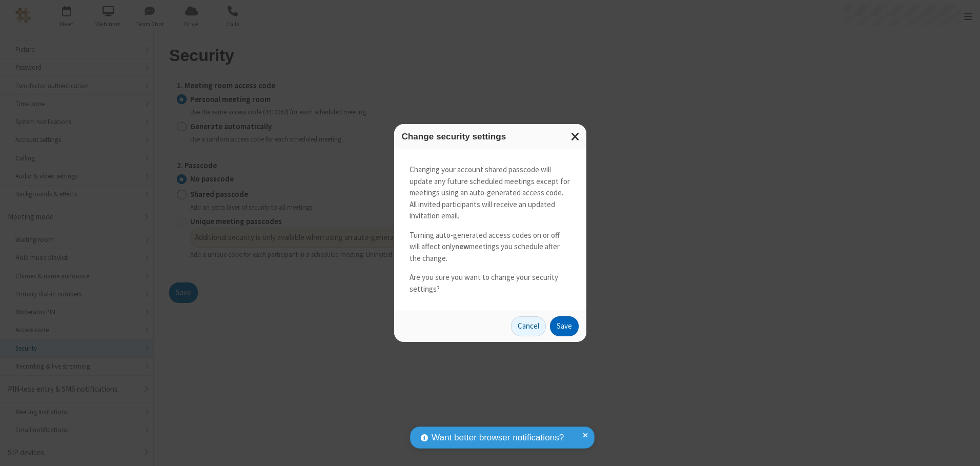 This screenshot has height=466, width=980. What do you see at coordinates (462, 246) in the screenshot?
I see `strong: new` at bounding box center [462, 246].